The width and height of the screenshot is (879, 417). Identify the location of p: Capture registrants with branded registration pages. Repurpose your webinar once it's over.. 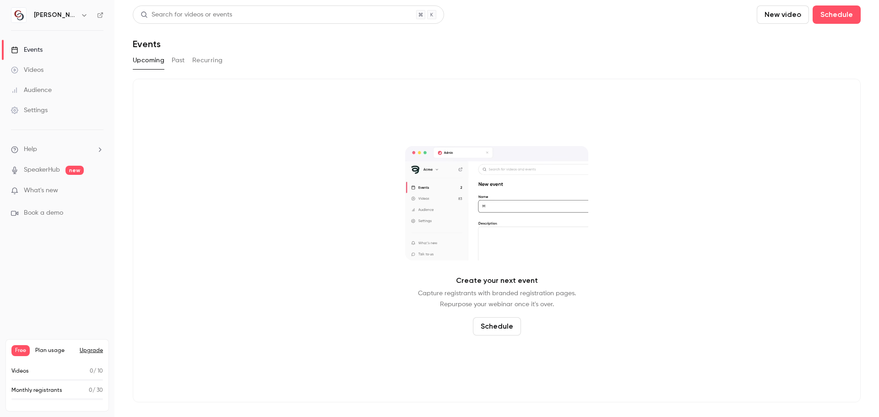
(497, 299).